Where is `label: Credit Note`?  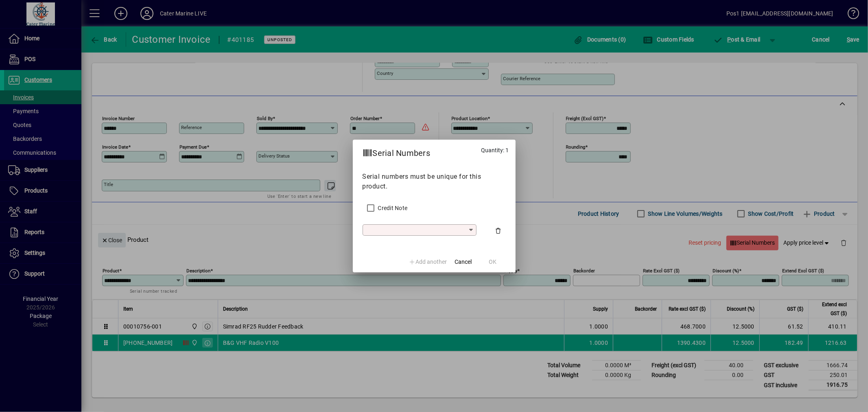 label: Credit Note is located at coordinates (392, 208).